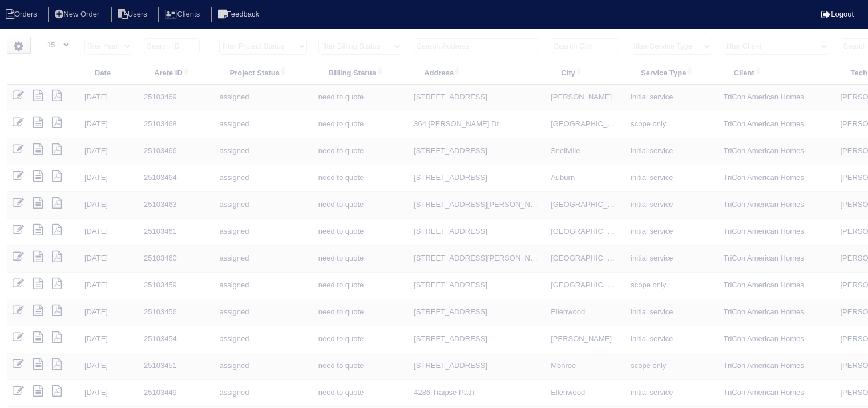 Image resolution: width=868 pixels, height=408 pixels. What do you see at coordinates (176, 259) in the screenshot?
I see `td: 25103460` at bounding box center [176, 259].